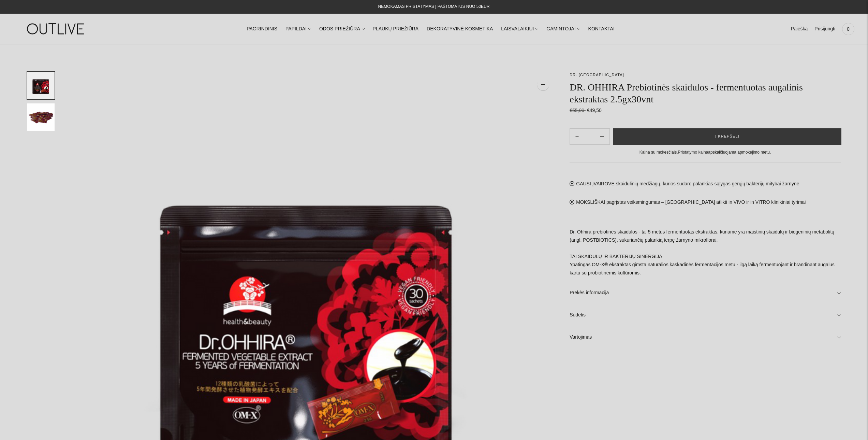 The height and width of the screenshot is (440, 868). I want to click on button: Subtract product quantity, so click(602, 136).